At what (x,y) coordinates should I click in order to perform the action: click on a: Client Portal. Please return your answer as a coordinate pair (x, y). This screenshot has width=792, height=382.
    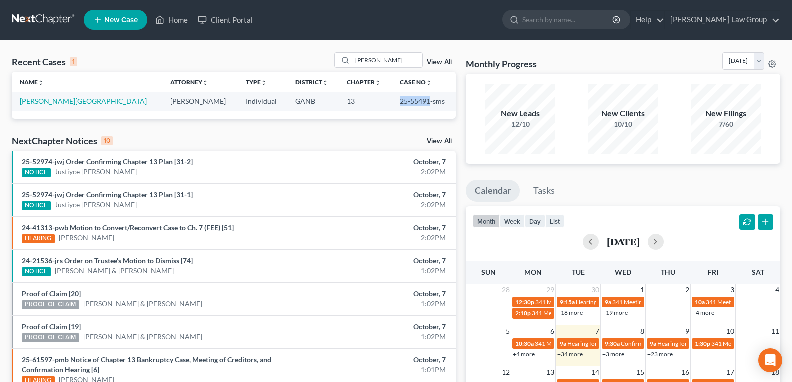
    Looking at the image, I should click on (225, 20).